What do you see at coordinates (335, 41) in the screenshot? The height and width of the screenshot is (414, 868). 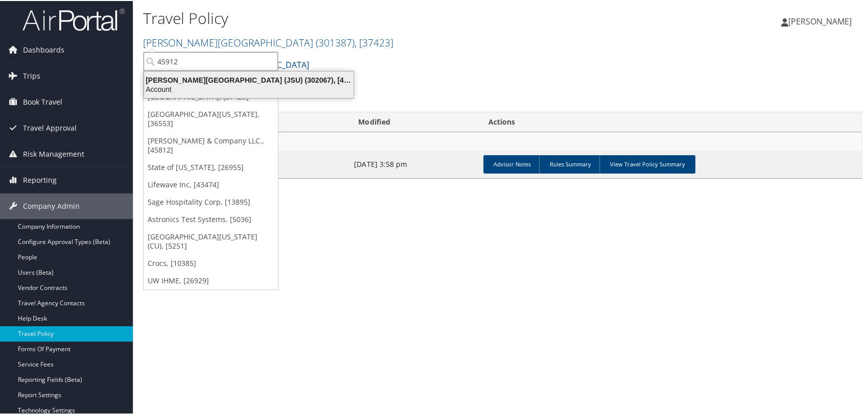 I see `span: ( 301387 )` at bounding box center [335, 41].